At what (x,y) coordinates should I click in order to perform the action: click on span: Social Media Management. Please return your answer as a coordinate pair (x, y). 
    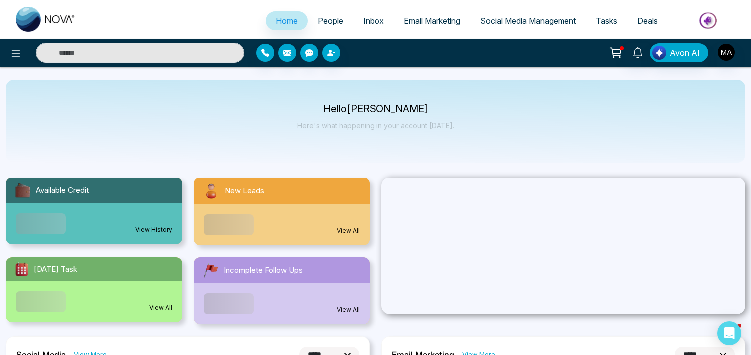
    Looking at the image, I should click on (528, 21).